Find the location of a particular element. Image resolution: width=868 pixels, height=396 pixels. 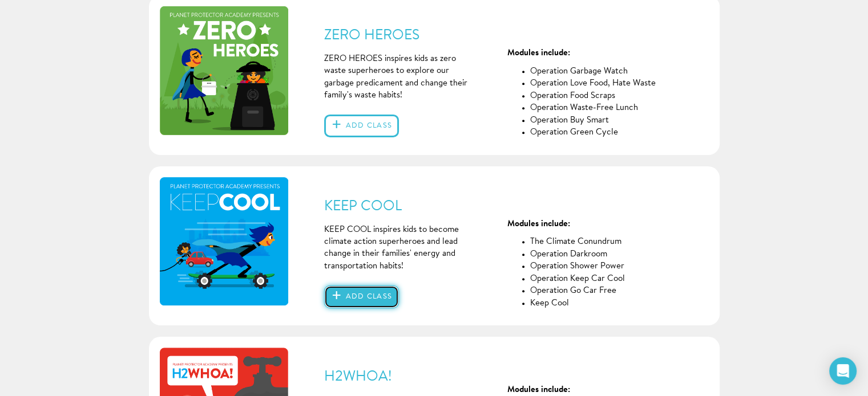

li: Operation Keep Car Cool is located at coordinates (596, 279).